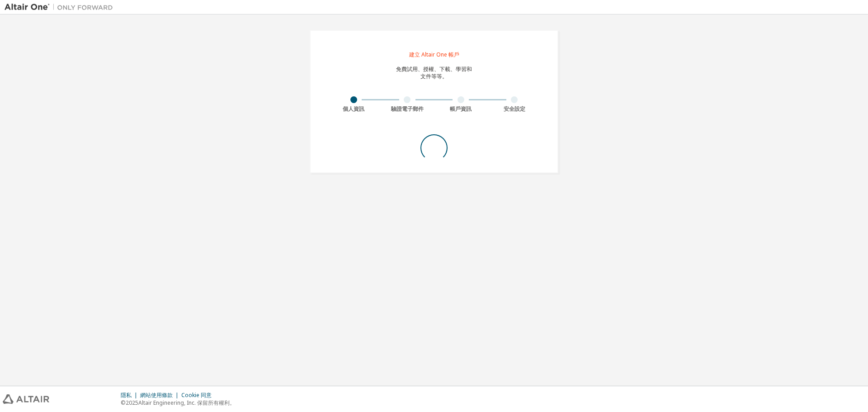 The height and width of the screenshot is (412, 868). I want to click on font: 帳戶資訊, so click(461, 109).